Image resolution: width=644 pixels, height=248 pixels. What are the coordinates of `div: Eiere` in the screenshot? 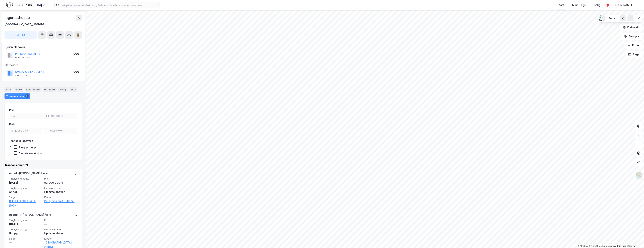 It's located at (19, 89).